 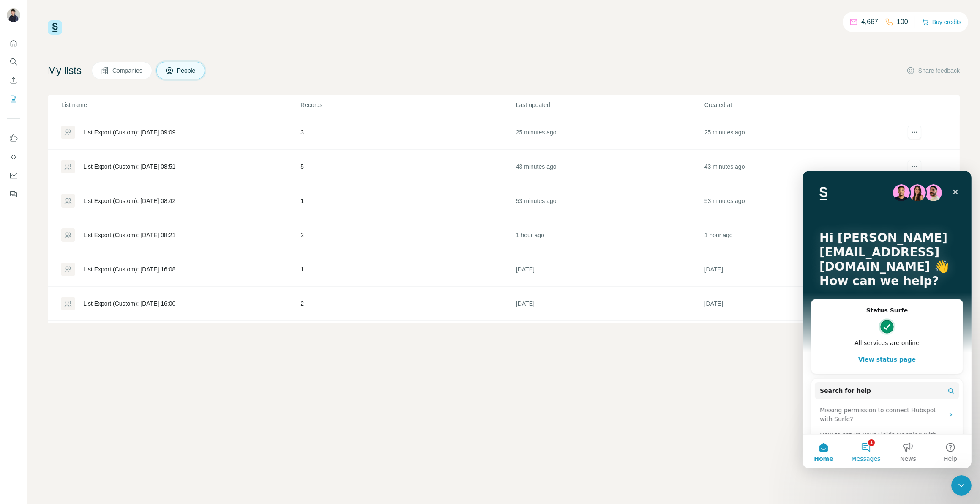 I want to click on span: News, so click(x=106, y=288).